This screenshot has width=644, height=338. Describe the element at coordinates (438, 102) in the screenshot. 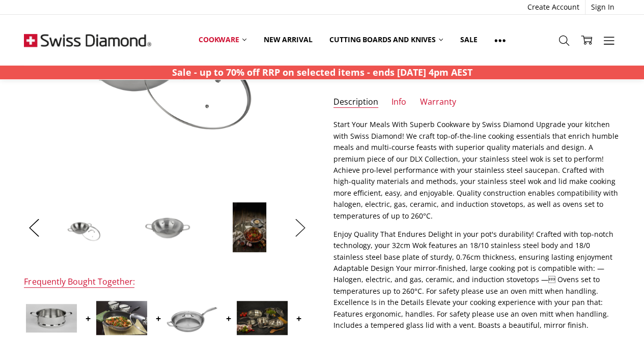

I see `a: Warranty` at that location.